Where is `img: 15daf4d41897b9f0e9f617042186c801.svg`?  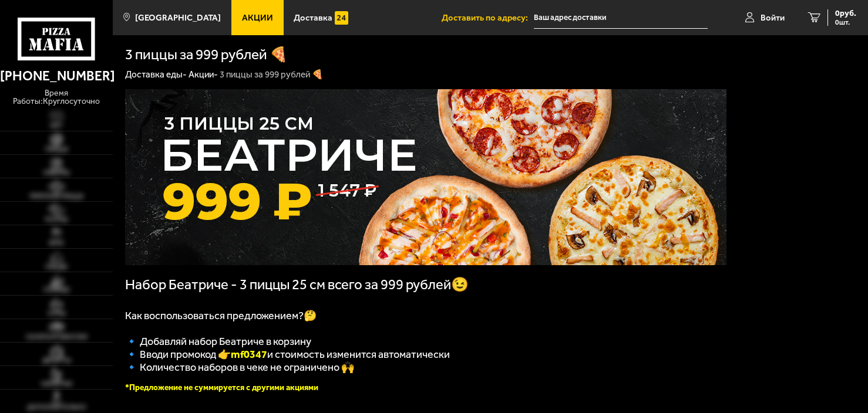 img: 15daf4d41897b9f0e9f617042186c801.svg is located at coordinates (341, 18).